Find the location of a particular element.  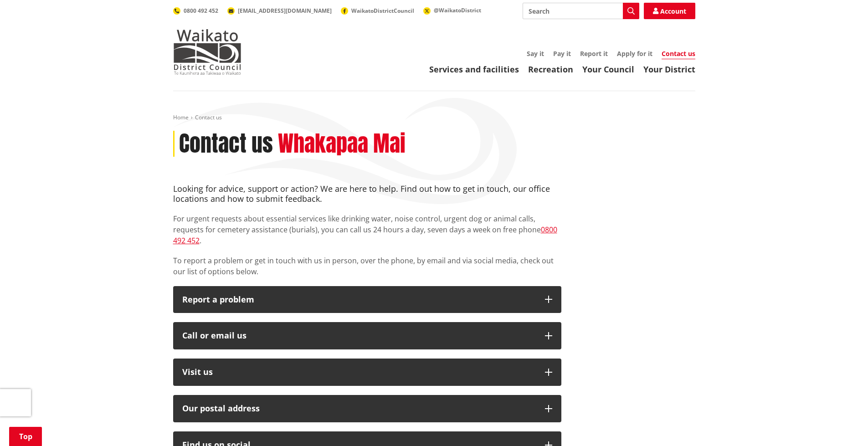

a: Top is located at coordinates (25, 436).